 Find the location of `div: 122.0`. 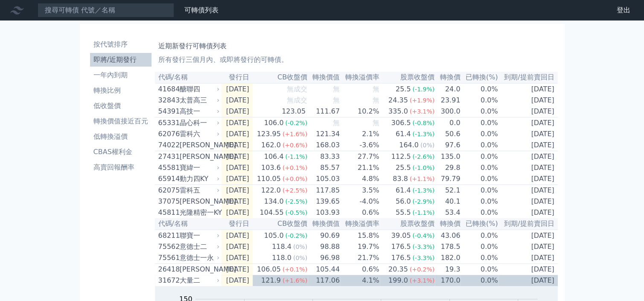

div: 122.0 is located at coordinates (271, 190).